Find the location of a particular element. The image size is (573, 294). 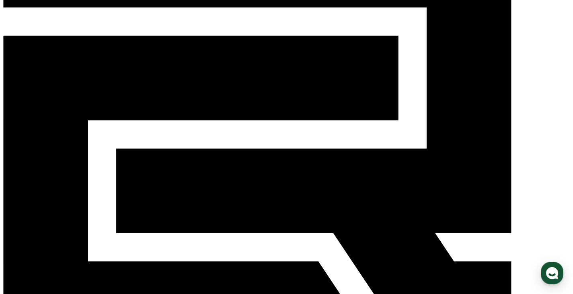

span: 설정 is located at coordinates (129, 243).